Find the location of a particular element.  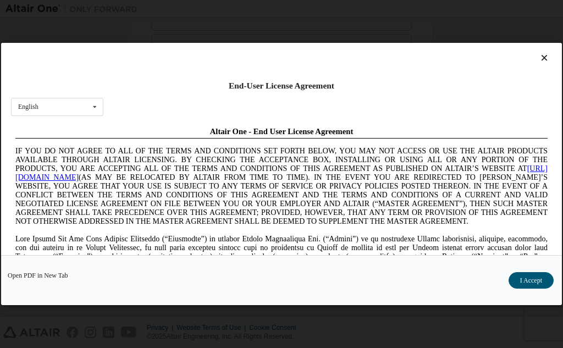

span: Altair One - End User License Agreement is located at coordinates (271, 9).